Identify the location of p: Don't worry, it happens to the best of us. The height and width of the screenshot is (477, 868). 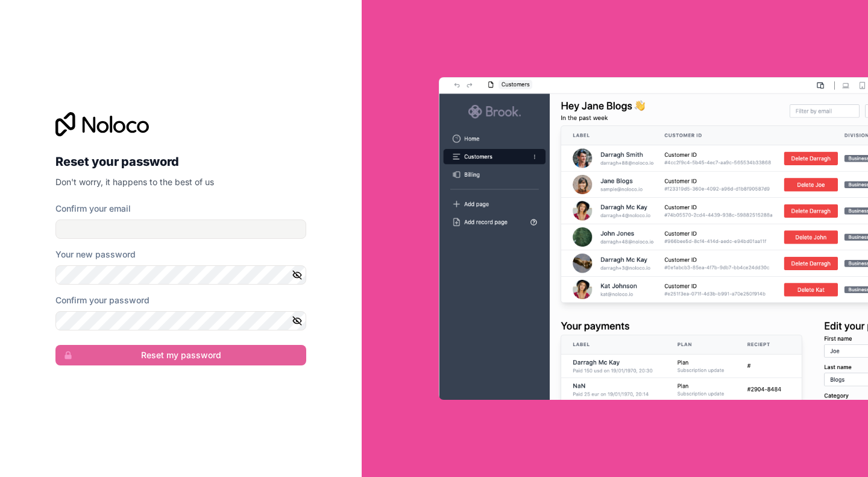
(180, 182).